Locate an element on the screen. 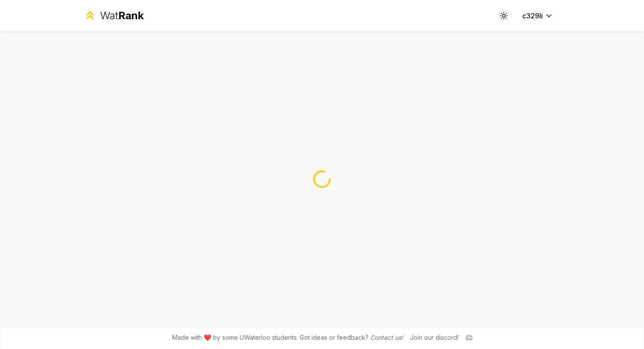 This screenshot has height=349, width=644. span: Rank is located at coordinates (131, 15).